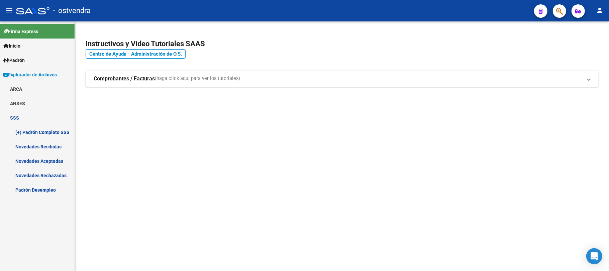 This screenshot has height=271, width=609. I want to click on mat-expansion-panel-header: Comprobantes / Facturas(haga click aquí para ver los tutoriales), so click(342, 79).